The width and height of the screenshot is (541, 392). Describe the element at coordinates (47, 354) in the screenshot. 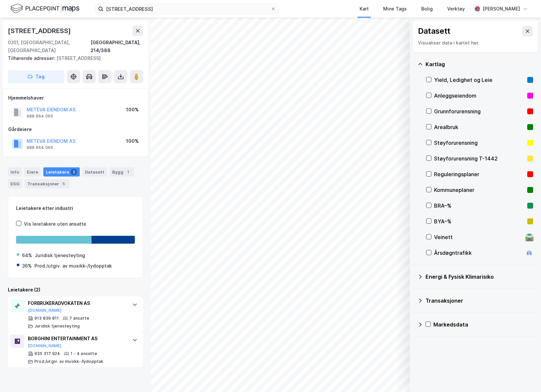

I see `div: 935 317 924` at that location.